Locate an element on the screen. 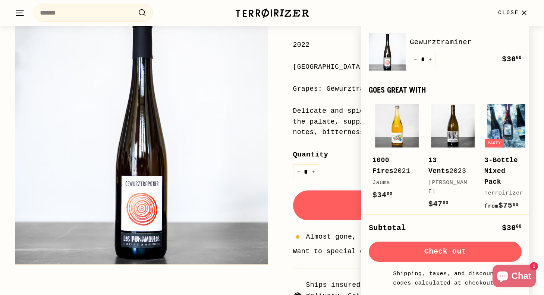  span: Close is located at coordinates (509, 13).